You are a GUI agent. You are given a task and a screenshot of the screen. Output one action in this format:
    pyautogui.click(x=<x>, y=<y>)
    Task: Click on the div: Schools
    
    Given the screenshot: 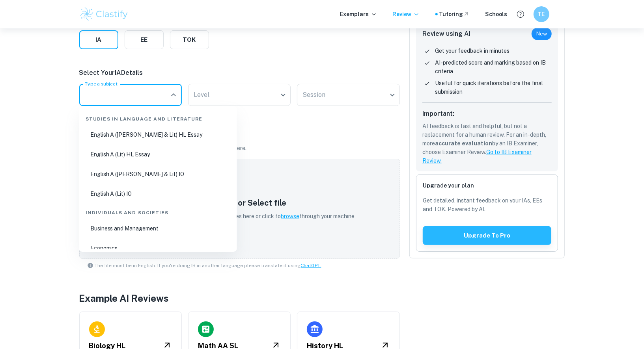 What is the action you would take?
    pyautogui.click(x=496, y=14)
    